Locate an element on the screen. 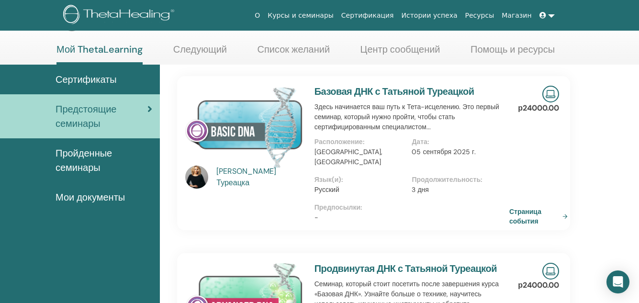 Image resolution: width=639 pixels, height=303 pixels. font: Туреацка is located at coordinates (233, 182).